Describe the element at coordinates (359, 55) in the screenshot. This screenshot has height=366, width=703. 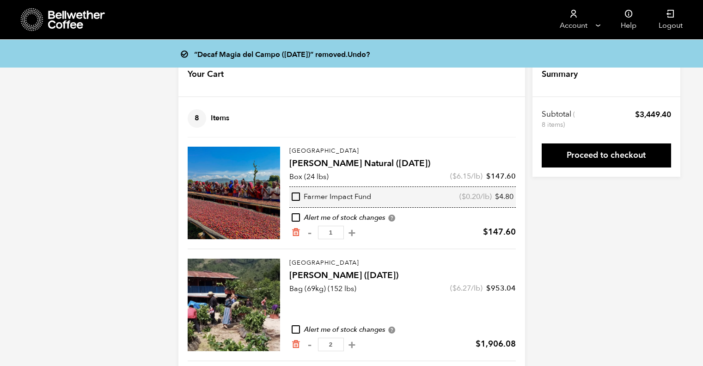
I see `a: Undo?` at that location.